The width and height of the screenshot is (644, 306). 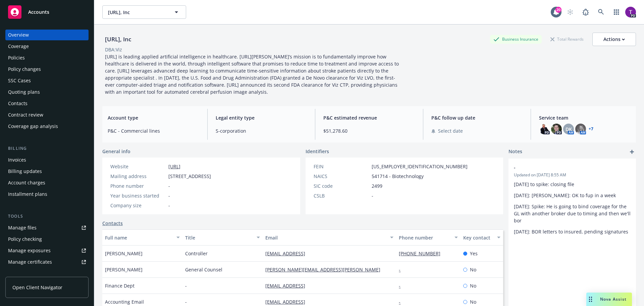 I want to click on a: Switch app, so click(x=616, y=12).